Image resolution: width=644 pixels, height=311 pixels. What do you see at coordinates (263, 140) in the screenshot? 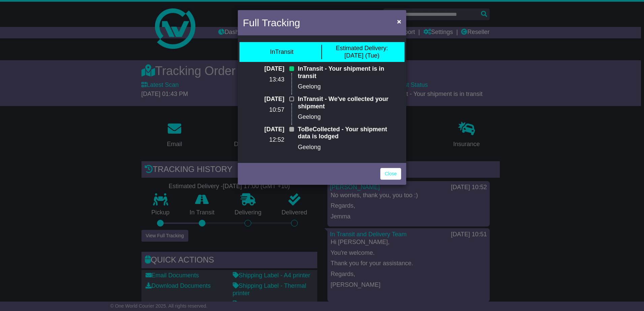
I see `p: 12:52` at bounding box center [263, 140].